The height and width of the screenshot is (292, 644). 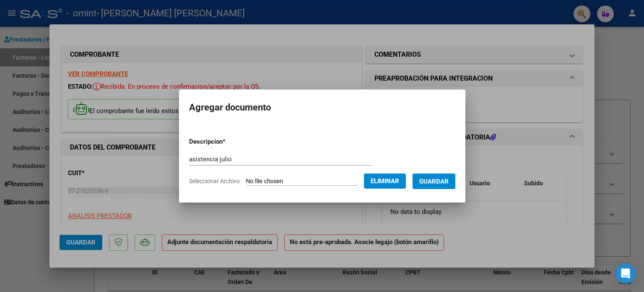 I want to click on div: Open Intercom Messenger, so click(x=625, y=273).